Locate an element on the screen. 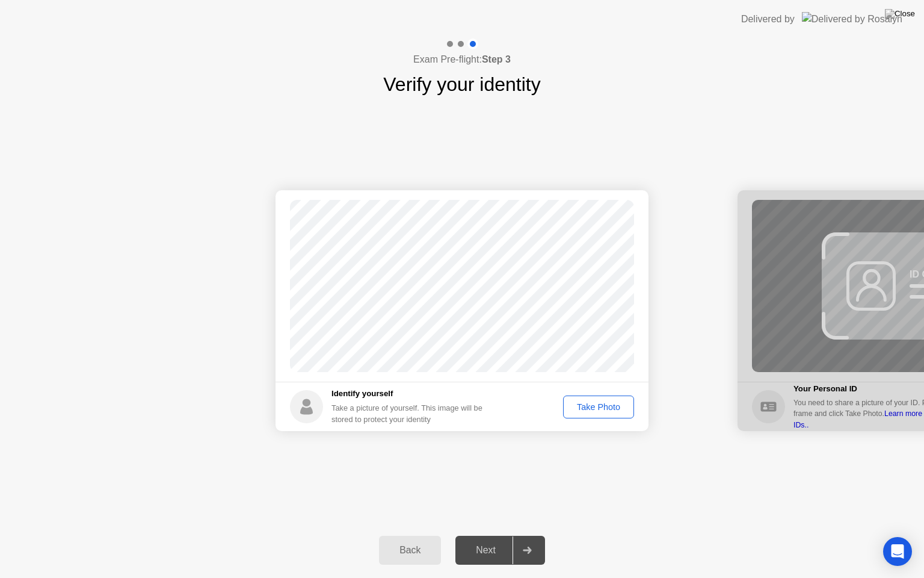 Image resolution: width=924 pixels, height=578 pixels. div: Take a picture of yourself. This image will be stored to protect your identity is located at coordinates (412, 413).